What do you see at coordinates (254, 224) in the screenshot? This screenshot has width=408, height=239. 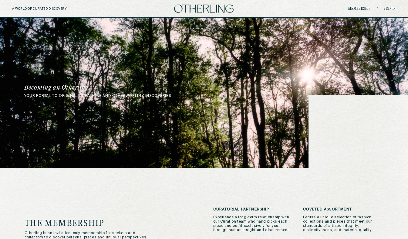 I see `p: Experience a long-term relationship with our Curation team who hand picks each piece and outfit e...` at bounding box center [254, 224].